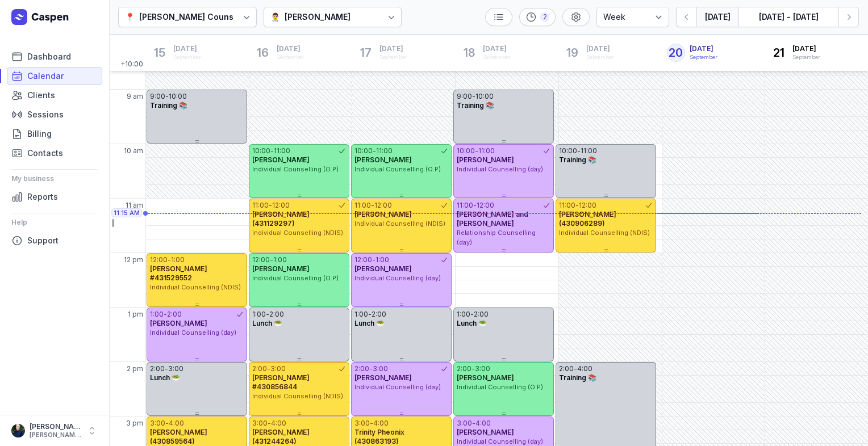  Describe the element at coordinates (464, 96) in the screenshot. I see `div: 9:00` at that location.